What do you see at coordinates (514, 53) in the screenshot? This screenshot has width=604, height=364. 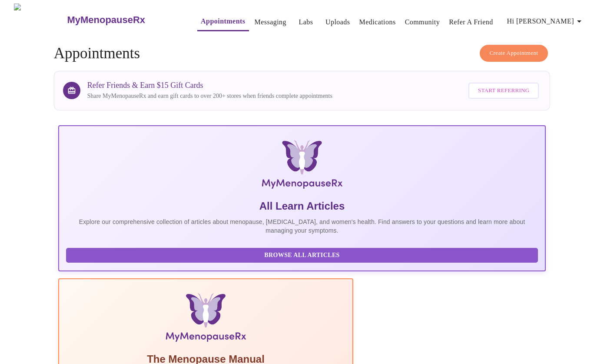 I see `span: Create Appointment` at bounding box center [514, 53].